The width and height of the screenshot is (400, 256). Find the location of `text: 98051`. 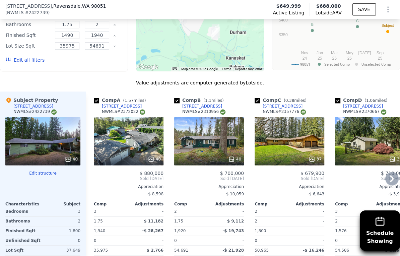

text: 98051 is located at coordinates (306, 64).